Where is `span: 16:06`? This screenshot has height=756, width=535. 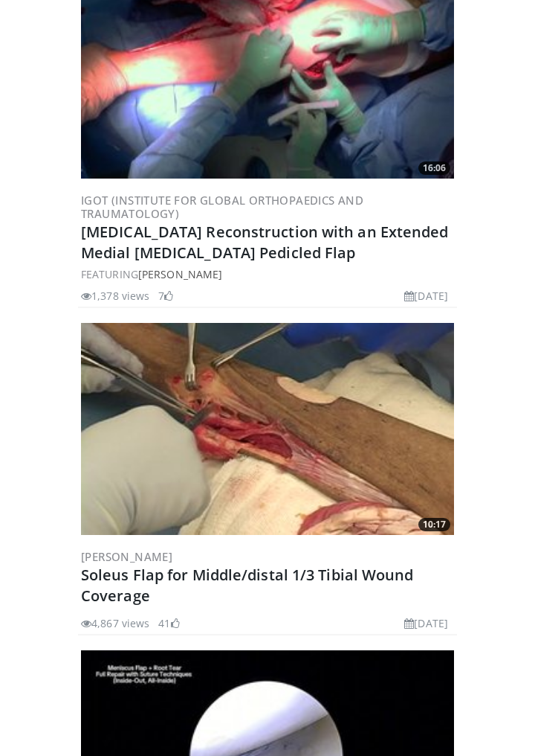
span: 16:06 is located at coordinates (434, 168).